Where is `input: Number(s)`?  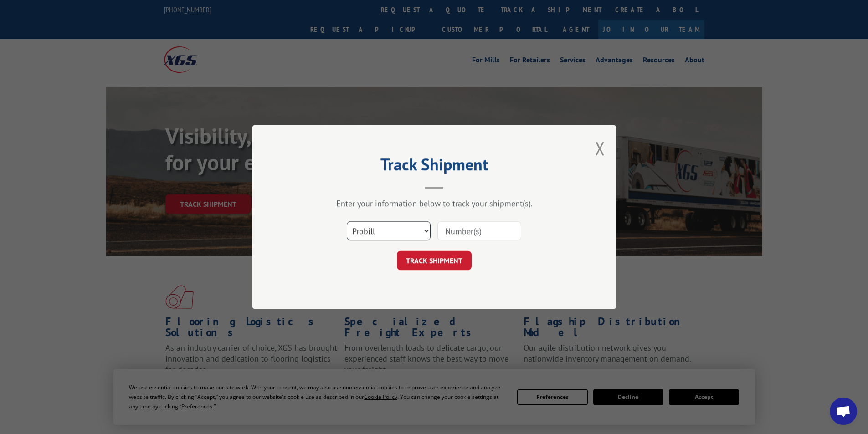
input: Number(s) is located at coordinates (480, 231).